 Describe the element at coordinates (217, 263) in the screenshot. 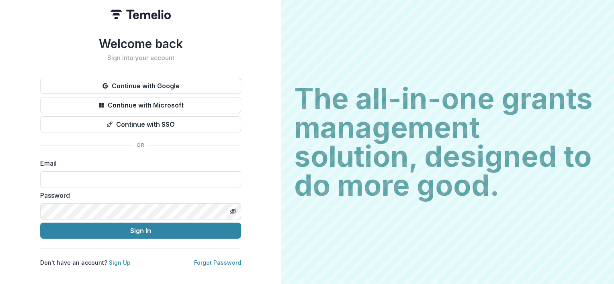

I see `a: Forgot Password` at that location.